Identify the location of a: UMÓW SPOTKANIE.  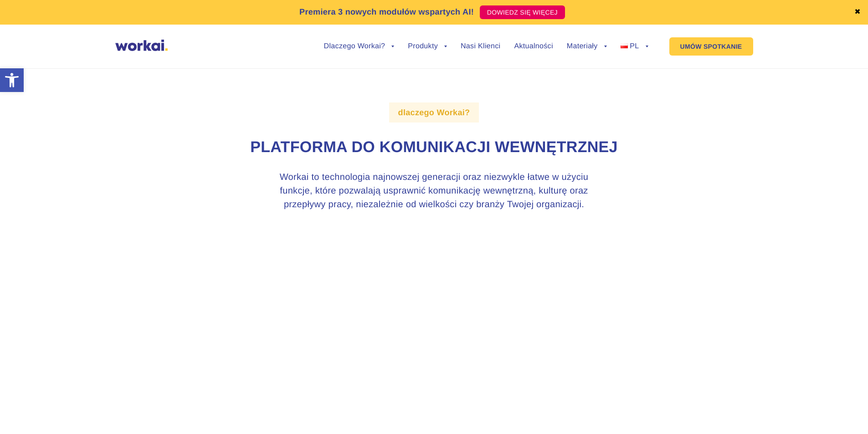
(711, 46).